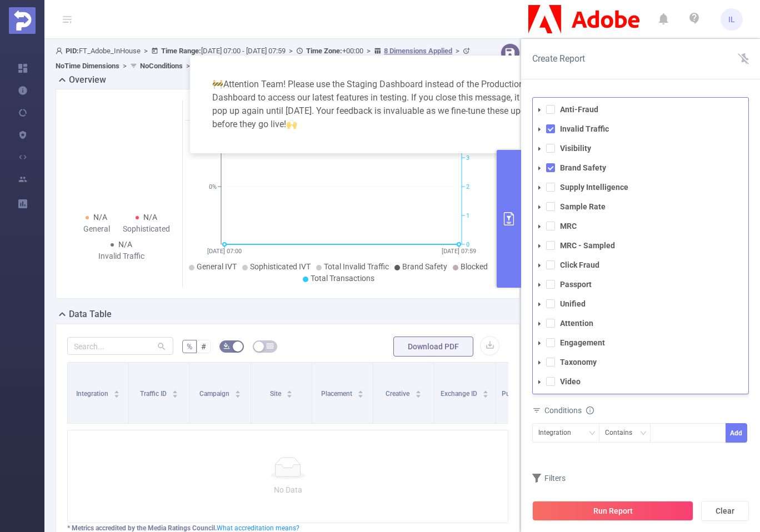 This screenshot has width=760, height=532. I want to click on button: Clear, so click(725, 511).